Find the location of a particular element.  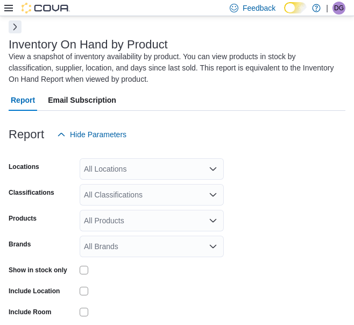

span: Feedback is located at coordinates (259, 8).